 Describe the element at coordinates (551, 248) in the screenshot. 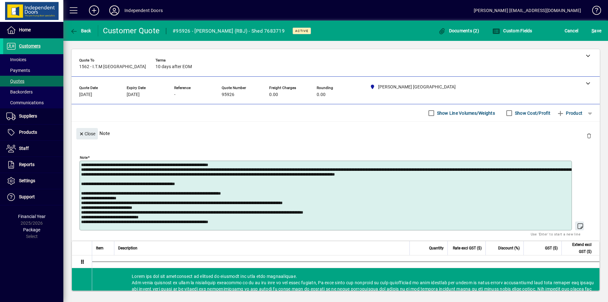

I see `span: GST ($)` at that location.